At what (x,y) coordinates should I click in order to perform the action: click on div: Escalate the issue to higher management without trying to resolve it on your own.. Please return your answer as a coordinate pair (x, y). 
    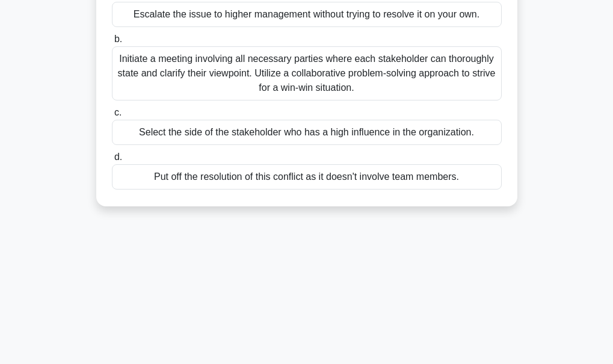
    Looking at the image, I should click on (307, 15).